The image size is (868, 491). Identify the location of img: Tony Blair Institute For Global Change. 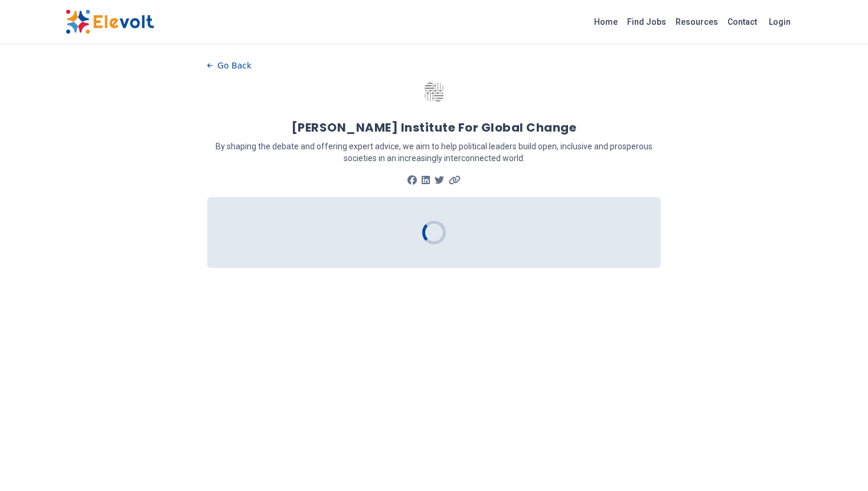
(434, 92).